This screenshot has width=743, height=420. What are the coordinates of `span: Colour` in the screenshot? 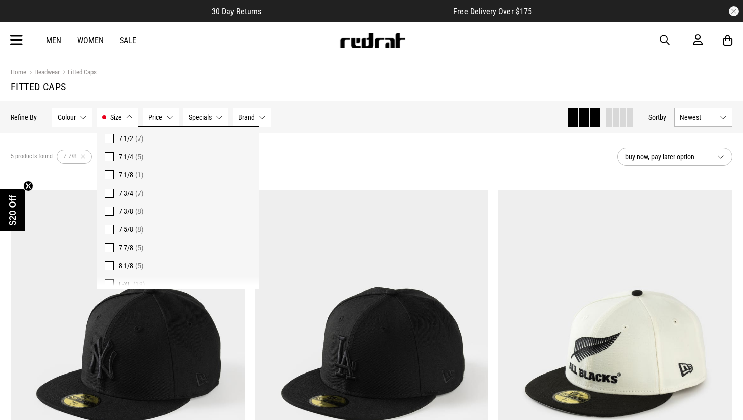 It's located at (67, 117).